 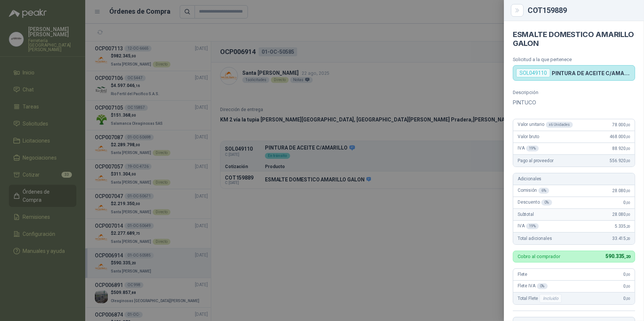 What do you see at coordinates (533, 190) in the screenshot?
I see `span: Comisión` at bounding box center [533, 190].